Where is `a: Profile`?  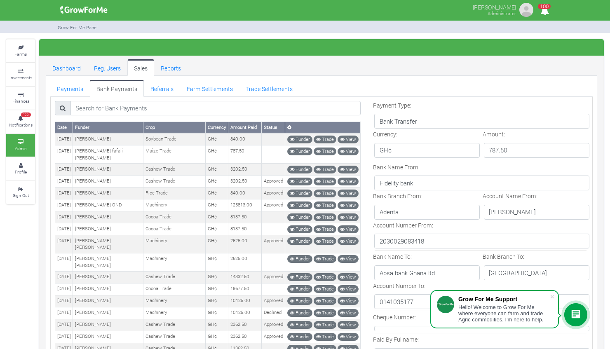
a: Profile is located at coordinates (21, 169).